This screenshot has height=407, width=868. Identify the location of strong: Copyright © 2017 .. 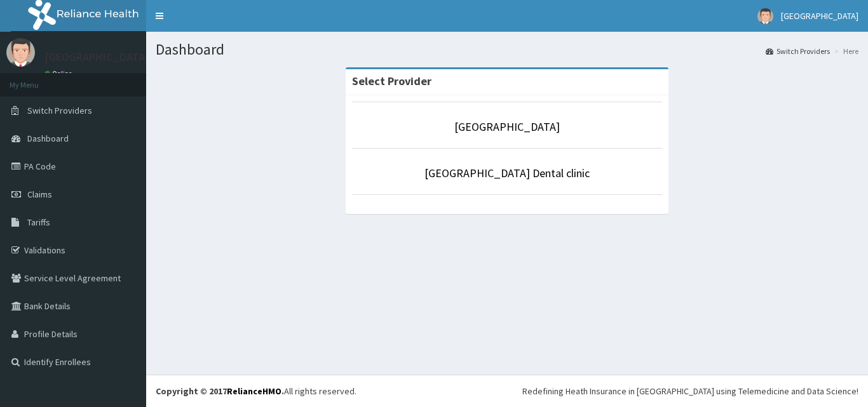
(220, 391).